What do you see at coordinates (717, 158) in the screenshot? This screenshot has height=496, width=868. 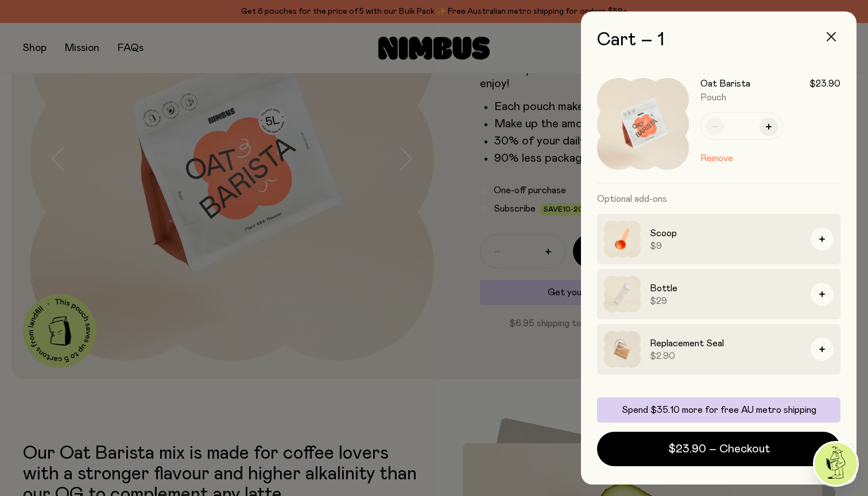 I see `button: Remove` at bounding box center [717, 158].